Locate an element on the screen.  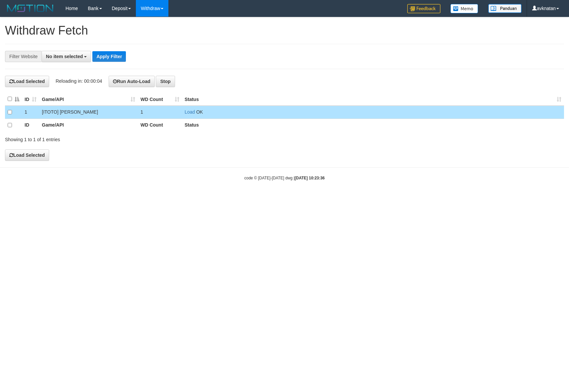
span: Reloading in: 00:00:04 is located at coordinates (79, 81).